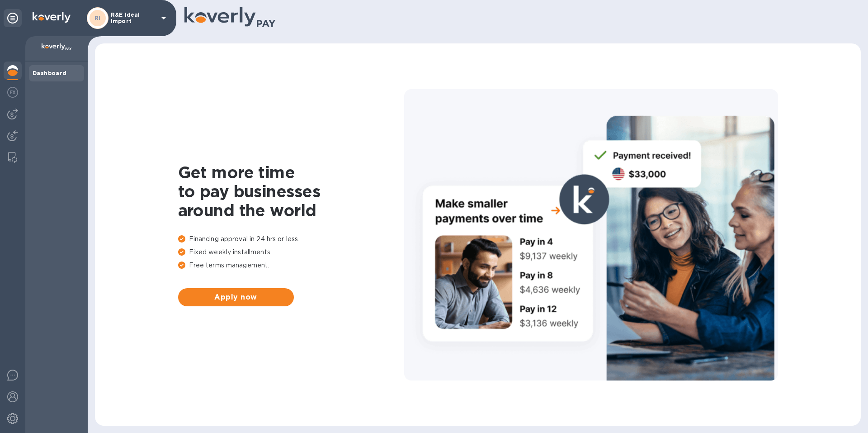 The width and height of the screenshot is (868, 433). I want to click on p: Free terms management., so click(291, 265).